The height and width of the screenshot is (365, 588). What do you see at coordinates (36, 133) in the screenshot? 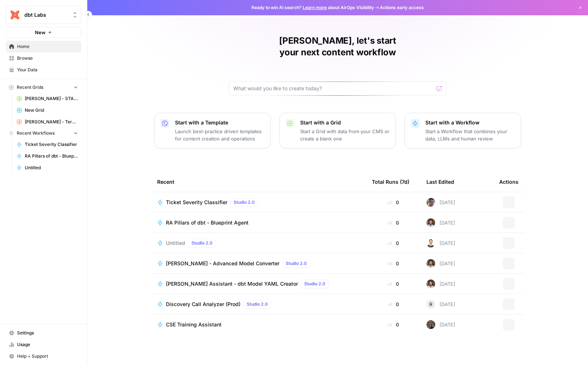
I see `span: Recent Workflows` at bounding box center [36, 133].